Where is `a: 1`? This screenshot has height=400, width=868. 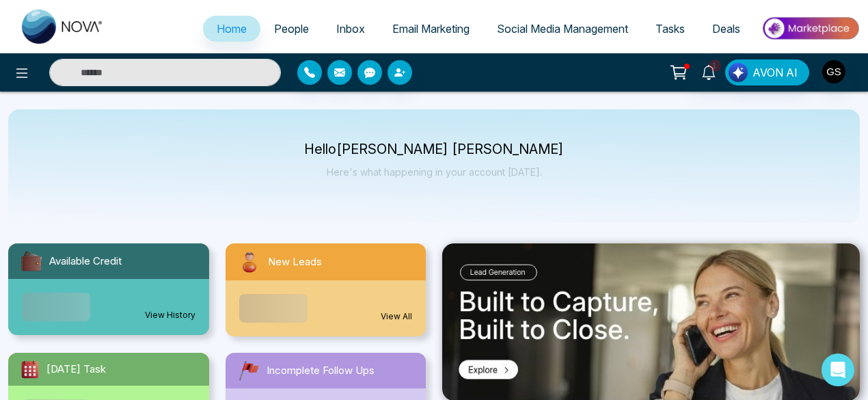 a: 1 is located at coordinates (709, 71).